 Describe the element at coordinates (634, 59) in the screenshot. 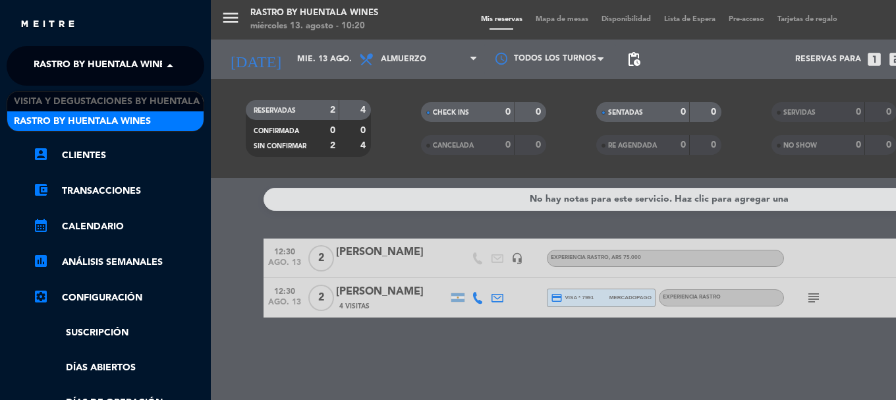

I see `span: pending_actions` at that location.